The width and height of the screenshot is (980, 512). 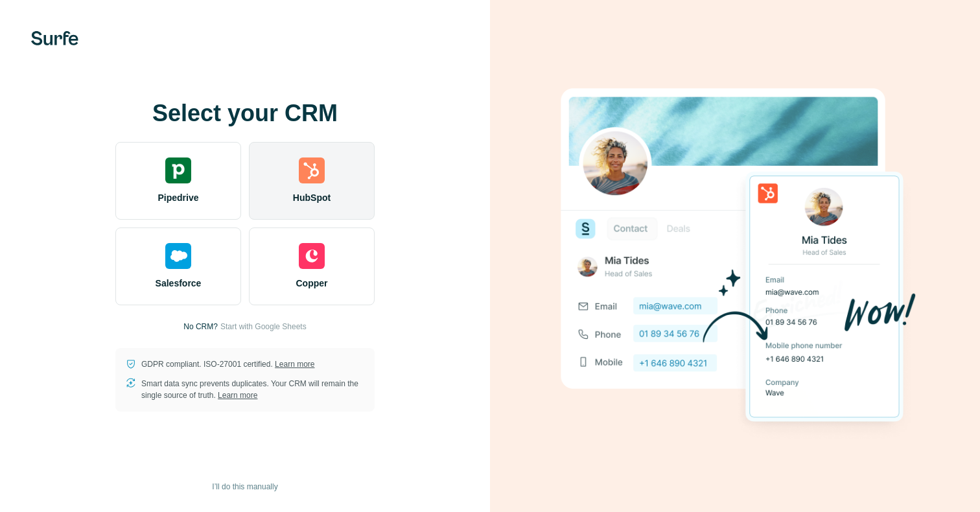 What do you see at coordinates (245, 486) in the screenshot?
I see `button: I’ll do this manually` at bounding box center [245, 486].